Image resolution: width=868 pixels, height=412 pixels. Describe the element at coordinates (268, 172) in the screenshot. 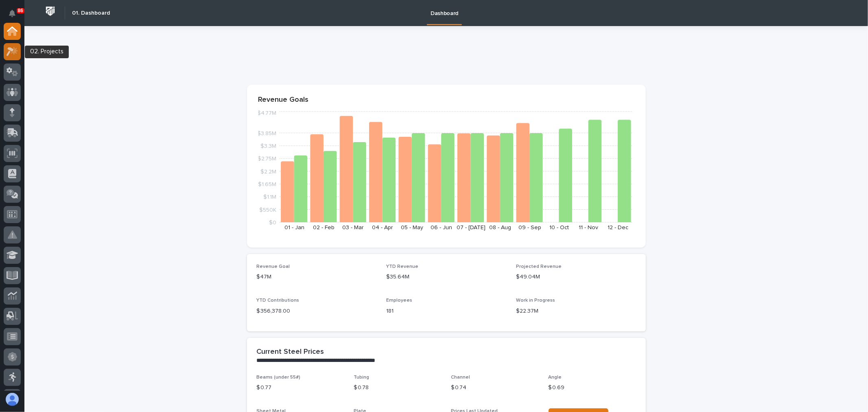

I see `tspan: $2.2M` at that location.